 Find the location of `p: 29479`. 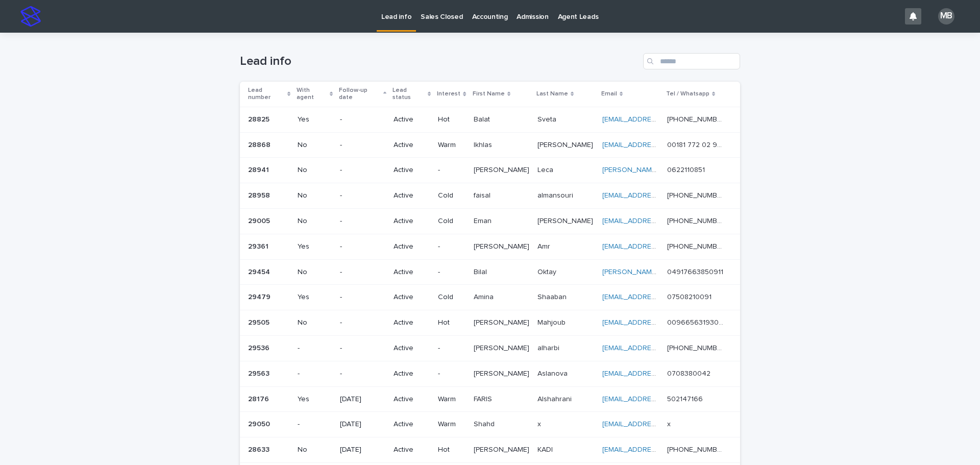

p: 29479 is located at coordinates (261, 296).